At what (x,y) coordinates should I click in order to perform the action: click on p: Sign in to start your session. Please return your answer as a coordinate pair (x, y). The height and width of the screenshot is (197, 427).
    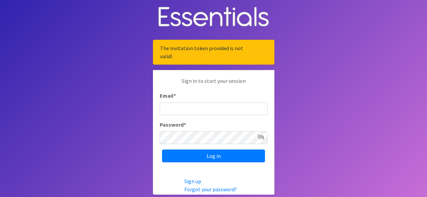
    Looking at the image, I should click on (213, 84).